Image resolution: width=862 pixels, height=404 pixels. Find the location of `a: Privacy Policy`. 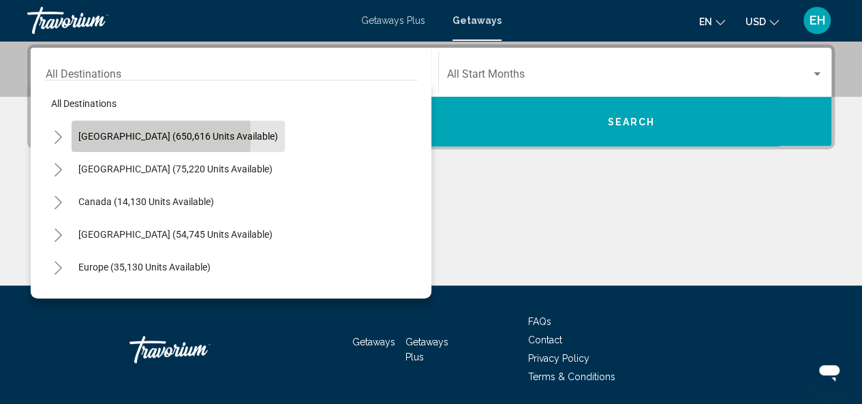

a: Privacy Policy is located at coordinates (559, 358).